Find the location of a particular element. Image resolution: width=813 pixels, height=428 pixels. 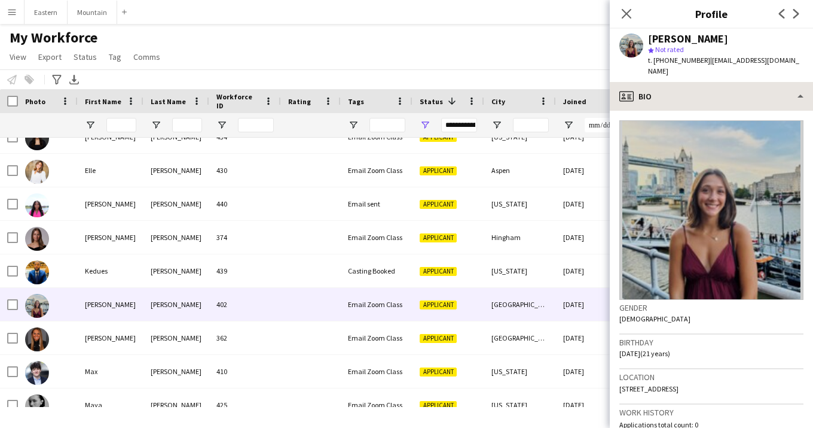

div: 430 is located at coordinates (245, 170).